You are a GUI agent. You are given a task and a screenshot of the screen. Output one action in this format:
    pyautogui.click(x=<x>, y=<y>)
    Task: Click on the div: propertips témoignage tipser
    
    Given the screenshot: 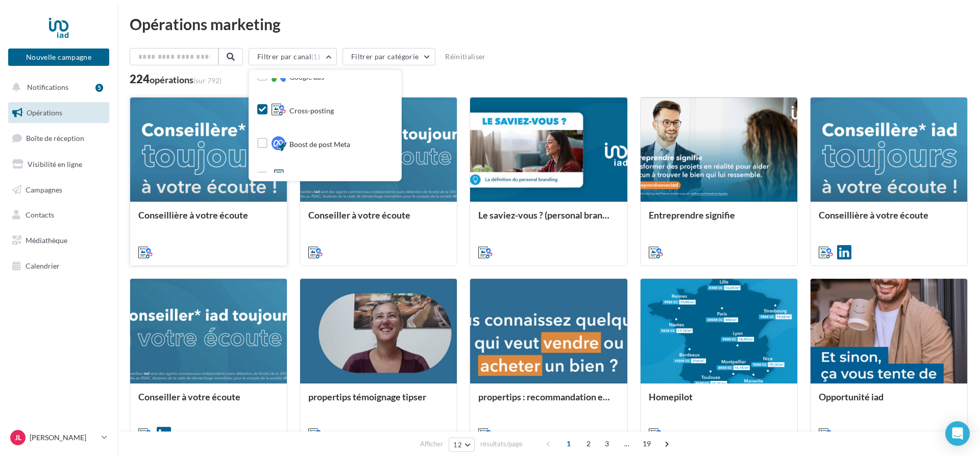 What is the action you would take?
    pyautogui.click(x=378, y=402)
    